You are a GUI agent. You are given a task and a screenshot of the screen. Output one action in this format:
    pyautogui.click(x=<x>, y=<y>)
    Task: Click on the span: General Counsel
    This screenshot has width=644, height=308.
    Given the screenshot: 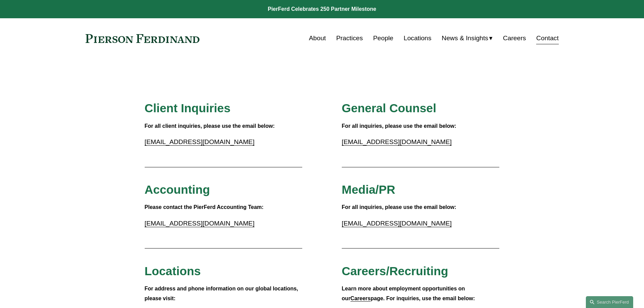 What is the action you would take?
    pyautogui.click(x=389, y=108)
    